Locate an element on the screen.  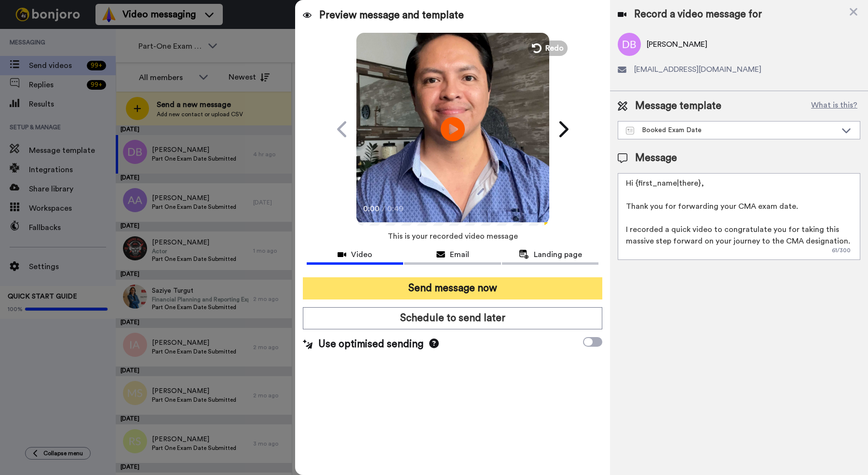
span: 0:49 is located at coordinates (396, 209).